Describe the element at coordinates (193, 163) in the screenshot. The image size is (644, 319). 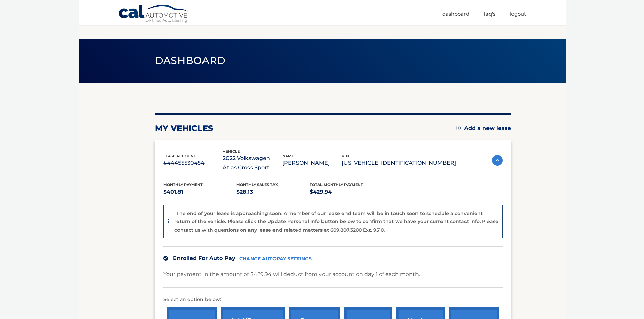
I see `p: #44455530454` at that location.